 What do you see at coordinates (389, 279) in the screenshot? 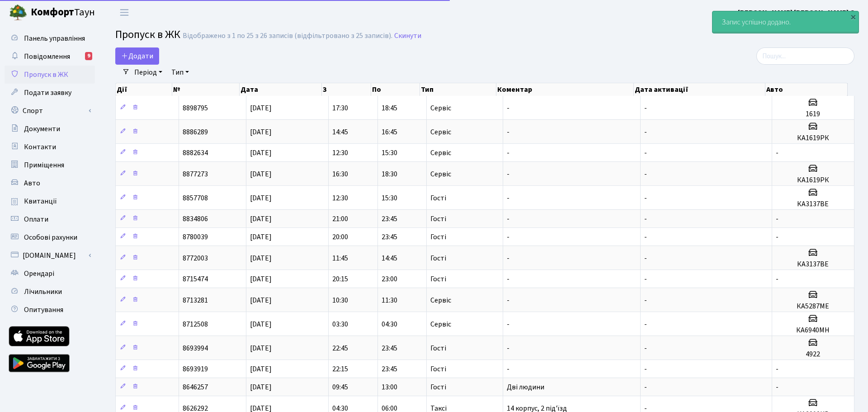
I see `span: 23:00` at bounding box center [389, 279].